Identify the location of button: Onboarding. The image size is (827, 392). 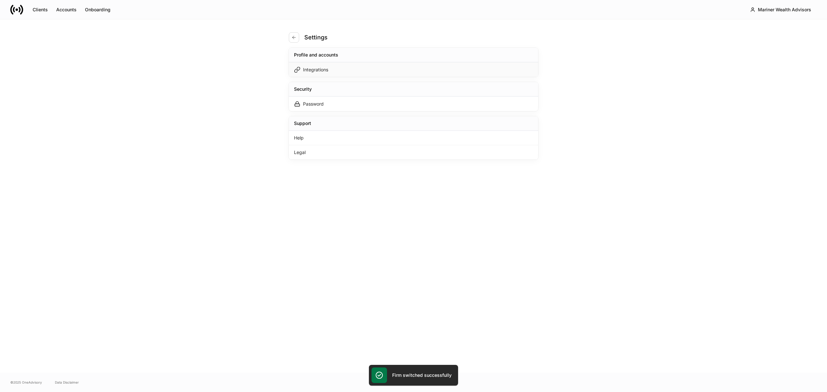
(98, 10).